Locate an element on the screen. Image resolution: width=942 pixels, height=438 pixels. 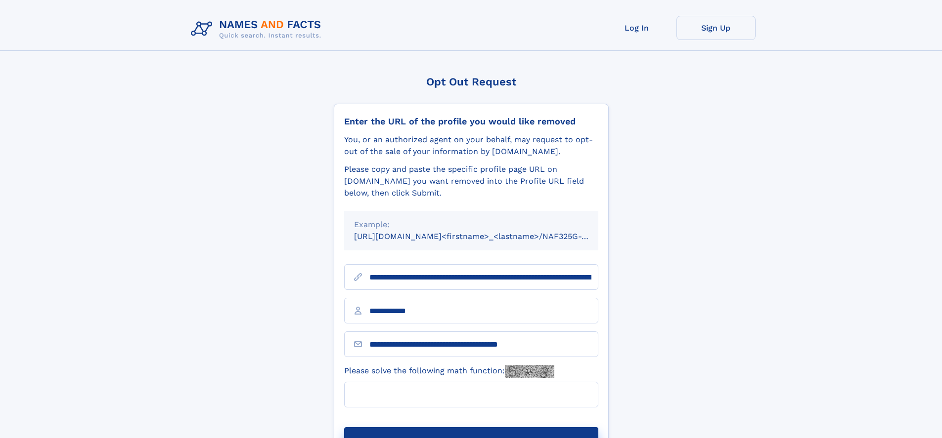
img: Logo Names and Facts is located at coordinates (258, 29).